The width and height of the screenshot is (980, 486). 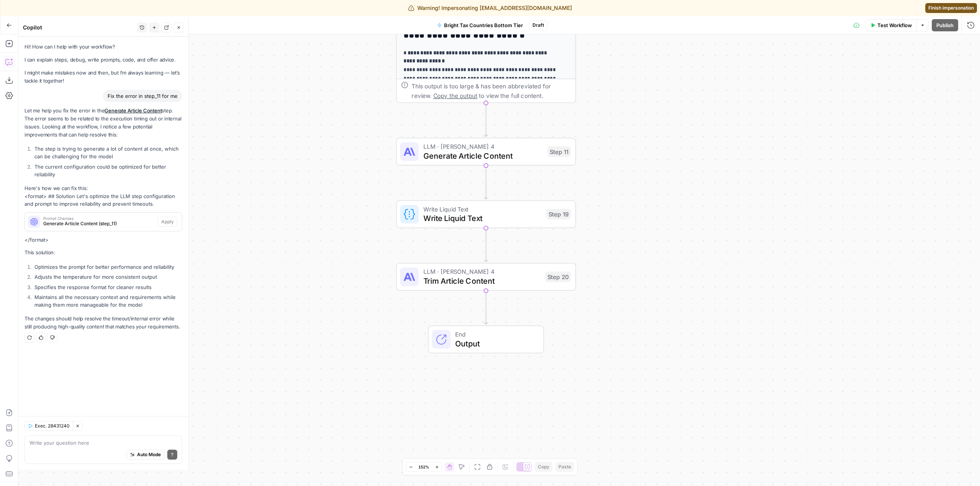 I want to click on span: End, so click(x=494, y=334).